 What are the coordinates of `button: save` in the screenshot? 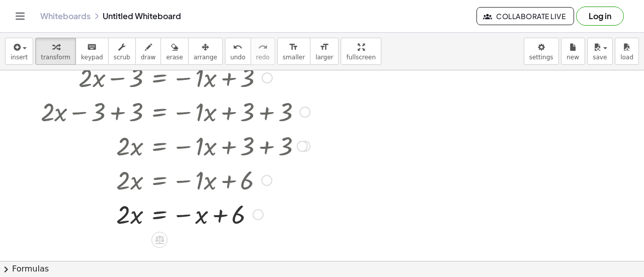 It's located at (599, 52).